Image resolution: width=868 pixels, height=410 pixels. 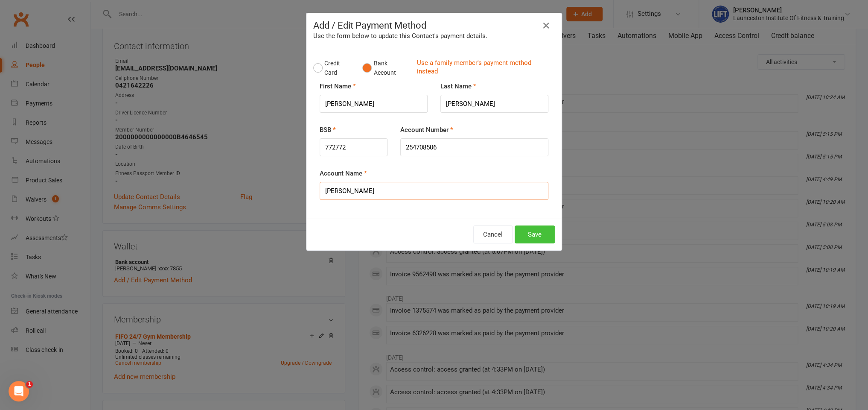 What do you see at coordinates (328, 130) in the screenshot?
I see `label: BSB` at bounding box center [328, 130].